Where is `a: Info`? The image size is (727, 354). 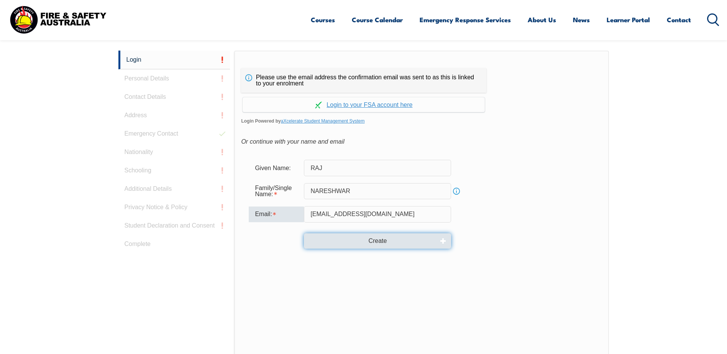
a: Info is located at coordinates (456, 191).